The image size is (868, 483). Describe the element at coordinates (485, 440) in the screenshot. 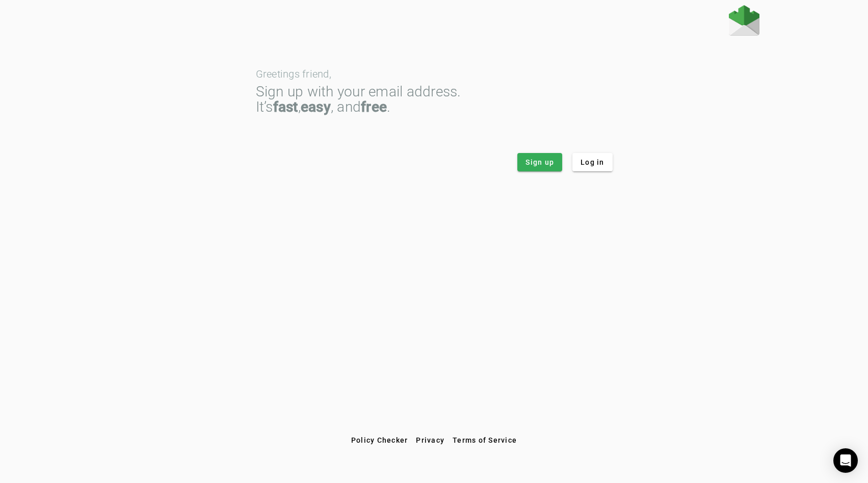

I see `button: Terms of Service` at that location.